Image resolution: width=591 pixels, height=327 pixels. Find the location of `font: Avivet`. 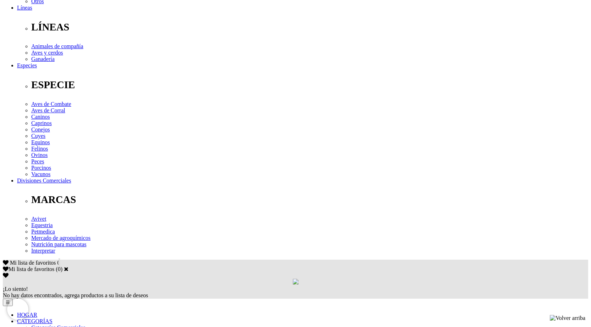

font: Avivet is located at coordinates (39, 219).